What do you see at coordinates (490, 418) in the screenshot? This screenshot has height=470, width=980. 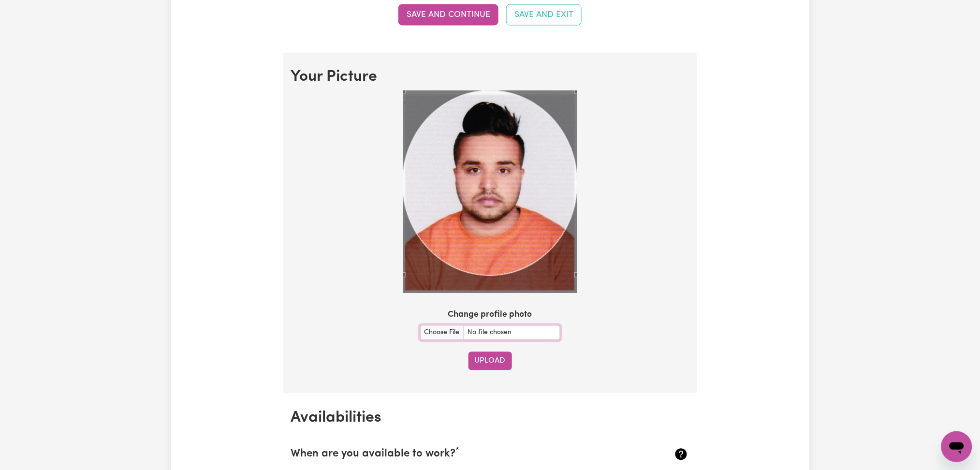 I see `h2: Availabilities` at bounding box center [490, 418].